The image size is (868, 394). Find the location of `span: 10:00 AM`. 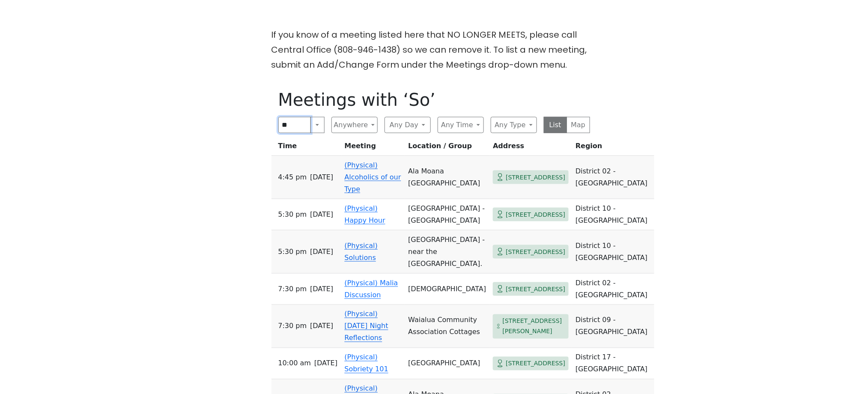

span: 10:00 AM is located at coordinates (295, 364).